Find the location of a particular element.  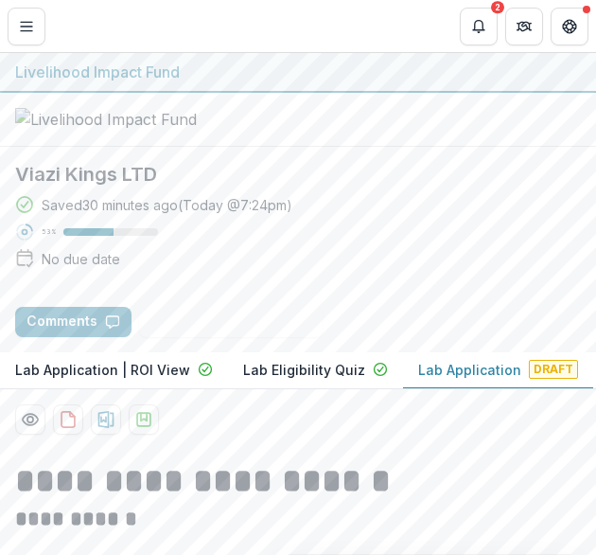

div: No due date is located at coordinates (80, 258).